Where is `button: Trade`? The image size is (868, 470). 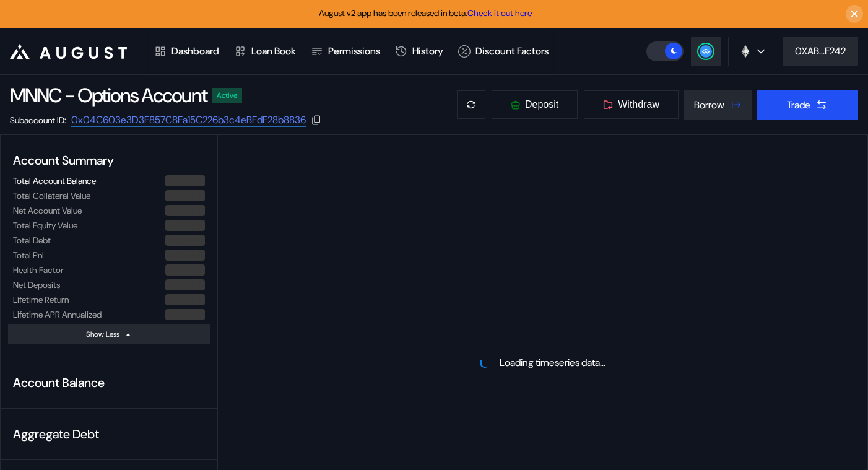 button: Trade is located at coordinates (808, 104).